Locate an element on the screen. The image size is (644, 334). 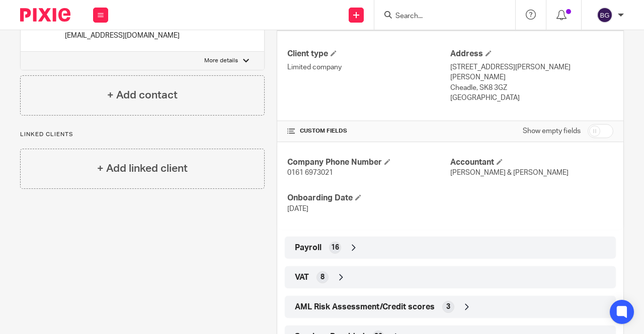
h4: Client type is located at coordinates (369, 54).